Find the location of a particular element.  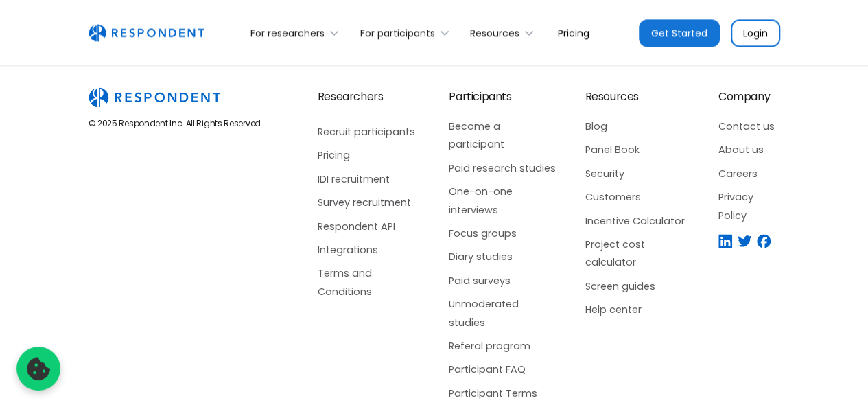

a: Panel Book is located at coordinates (638, 150).